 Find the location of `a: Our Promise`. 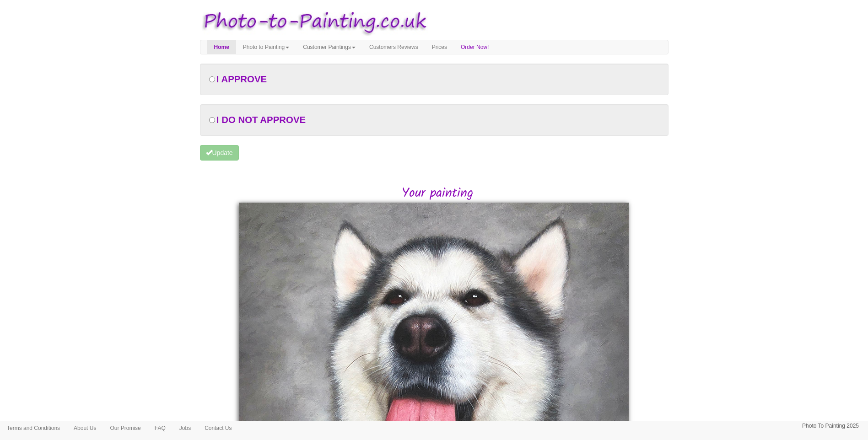

a: Our Promise is located at coordinates (125, 428).